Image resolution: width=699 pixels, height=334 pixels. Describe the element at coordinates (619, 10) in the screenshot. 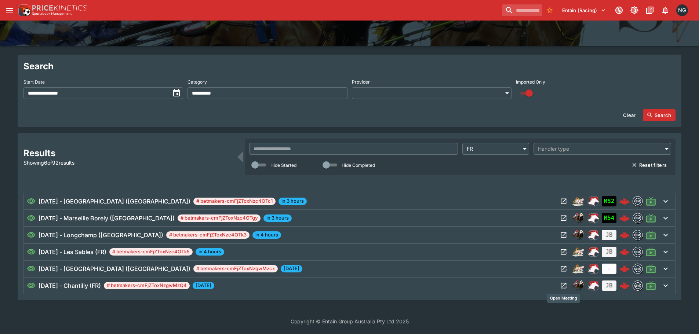

I see `button: Connected to PK` at that location.